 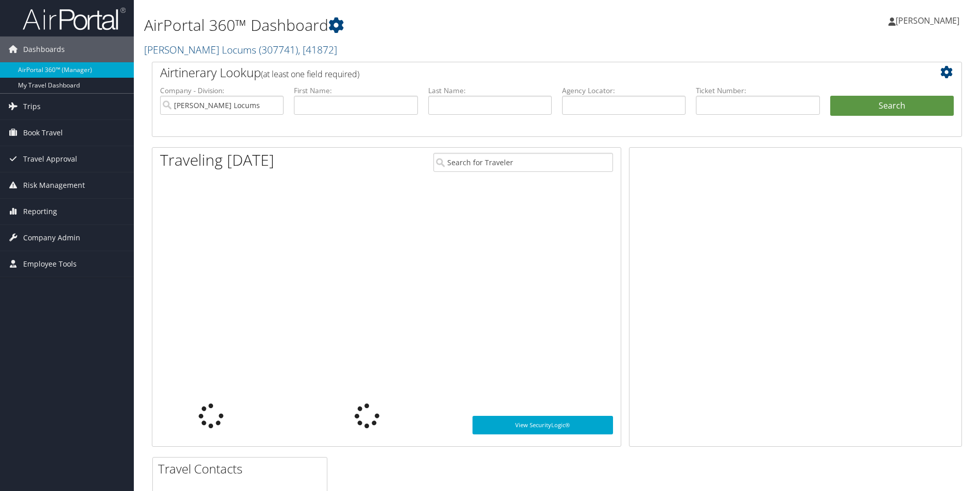 What do you see at coordinates (279, 49) in the screenshot?
I see `span: ( 307741 )` at bounding box center [279, 49].